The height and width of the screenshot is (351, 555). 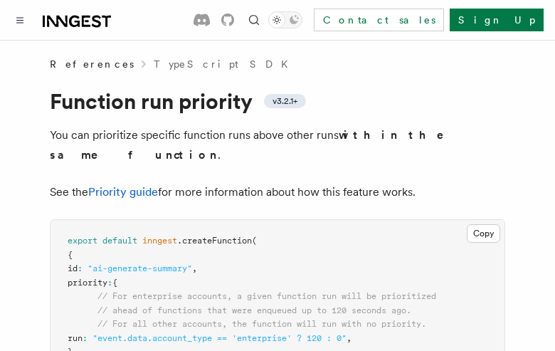 What do you see at coordinates (267, 296) in the screenshot?
I see `span: // For enterprise accounts, a given function run will be prioritized` at bounding box center [267, 296].